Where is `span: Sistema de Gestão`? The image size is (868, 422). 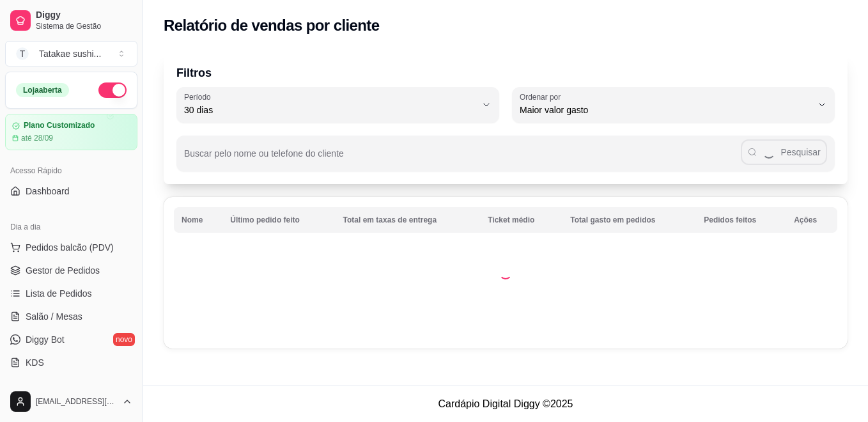 span: Sistema de Gestão is located at coordinates (84, 26).